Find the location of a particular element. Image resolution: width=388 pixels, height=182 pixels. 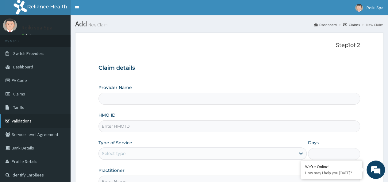

small: New Claim is located at coordinates (97, 25).